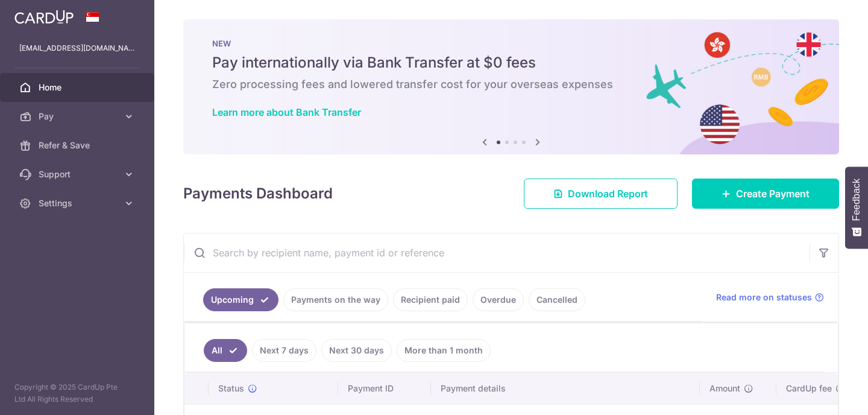 The width and height of the screenshot is (868, 415). I want to click on a: Upcoming, so click(241, 300).